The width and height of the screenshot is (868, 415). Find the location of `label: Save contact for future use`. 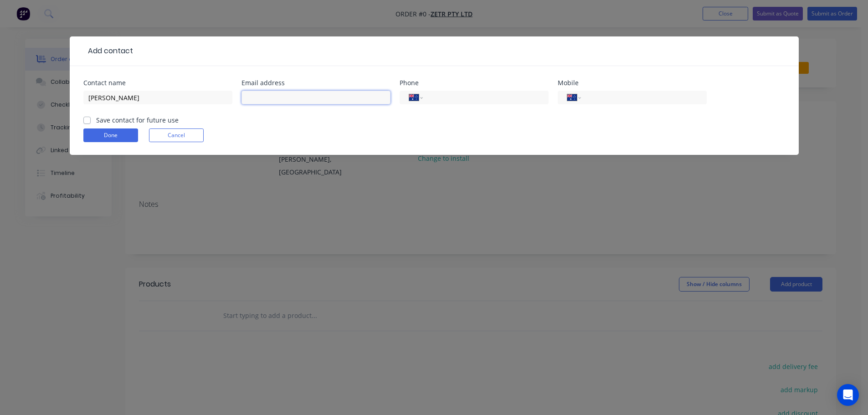

label: Save contact for future use is located at coordinates (137, 120).